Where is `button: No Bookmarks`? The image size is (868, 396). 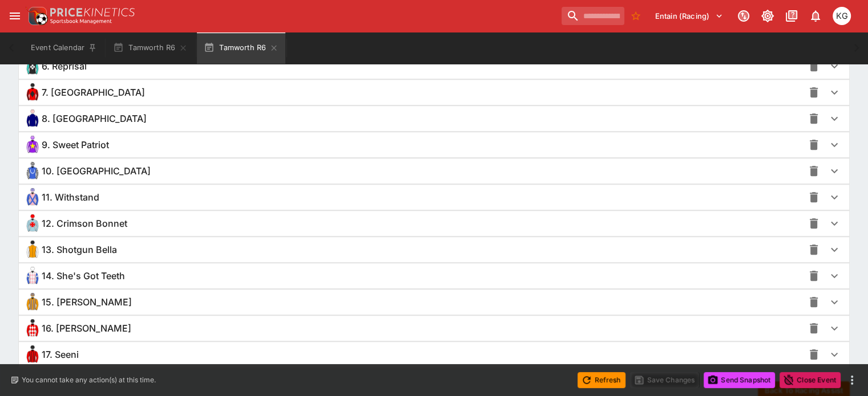
button: No Bookmarks is located at coordinates (636, 16).